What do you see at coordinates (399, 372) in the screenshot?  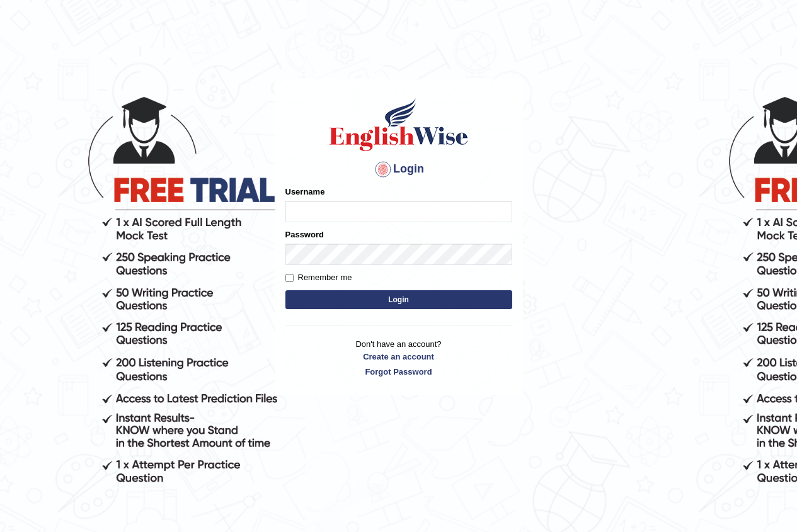 I see `a: Forgot Password` at bounding box center [399, 372].